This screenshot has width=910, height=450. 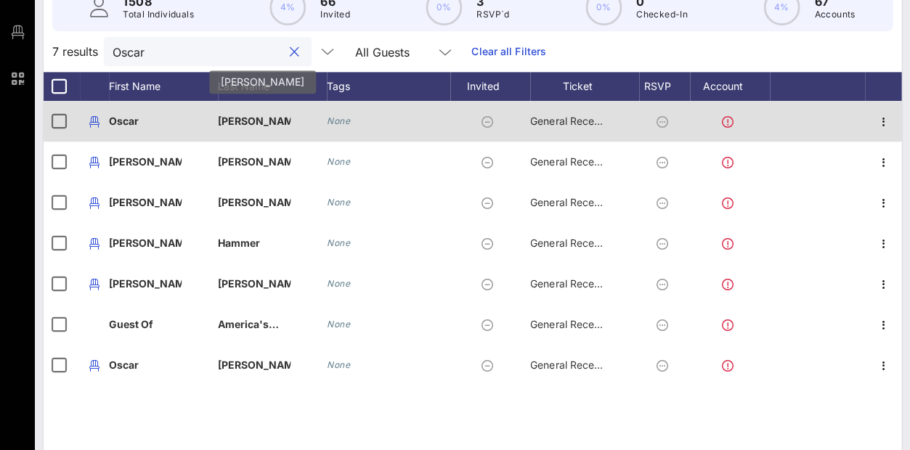 I want to click on p: Guest Of, so click(x=145, y=325).